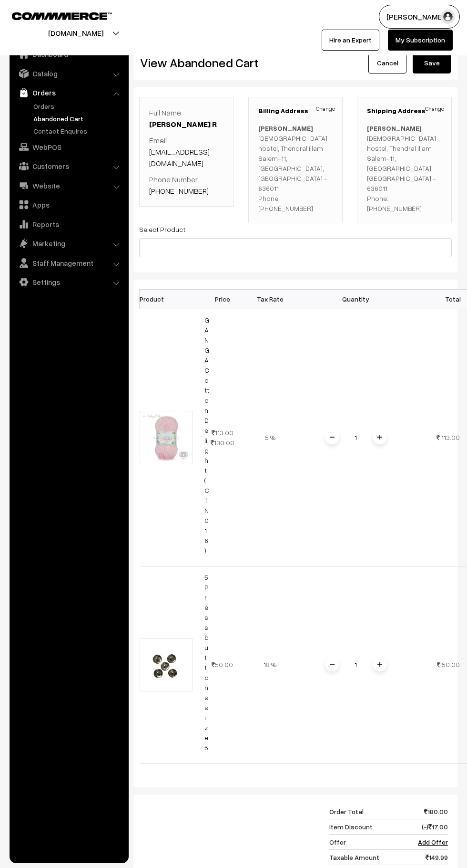 This screenshot has width=467, height=868. Describe the element at coordinates (370, 857) in the screenshot. I see `td: Taxable Amount` at that location.